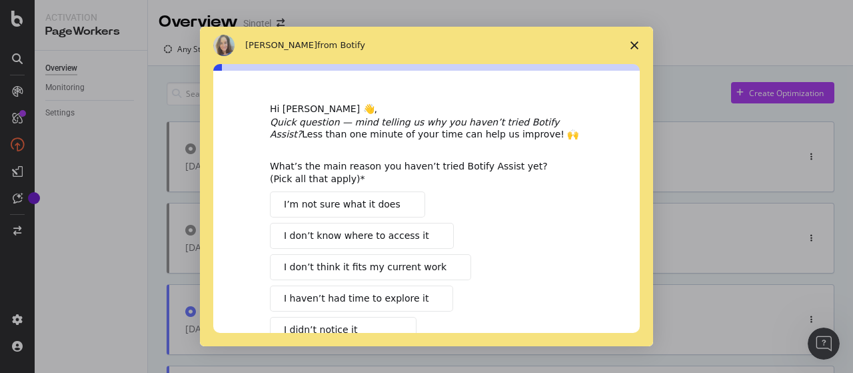 The width and height of the screenshot is (853, 373). I want to click on span: Close survey, so click(635, 45).